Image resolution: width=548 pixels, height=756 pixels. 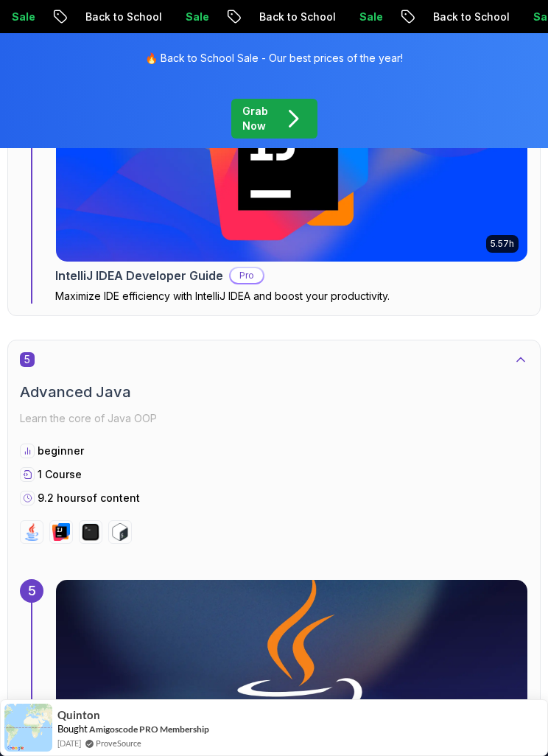 What do you see at coordinates (247, 275) in the screenshot?
I see `p: Pro` at bounding box center [247, 275].